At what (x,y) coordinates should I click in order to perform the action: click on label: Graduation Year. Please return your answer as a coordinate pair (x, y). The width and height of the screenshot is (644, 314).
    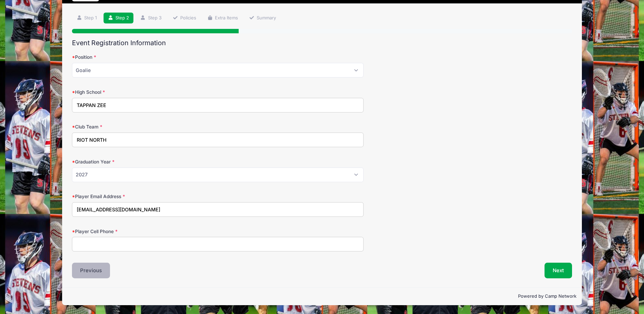
    Looking at the image, I should click on (156, 162).